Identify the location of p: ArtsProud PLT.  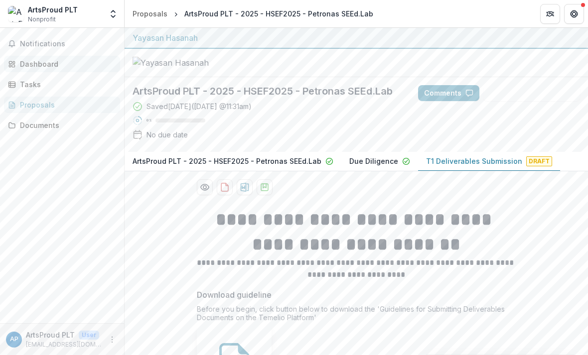
(50, 335).